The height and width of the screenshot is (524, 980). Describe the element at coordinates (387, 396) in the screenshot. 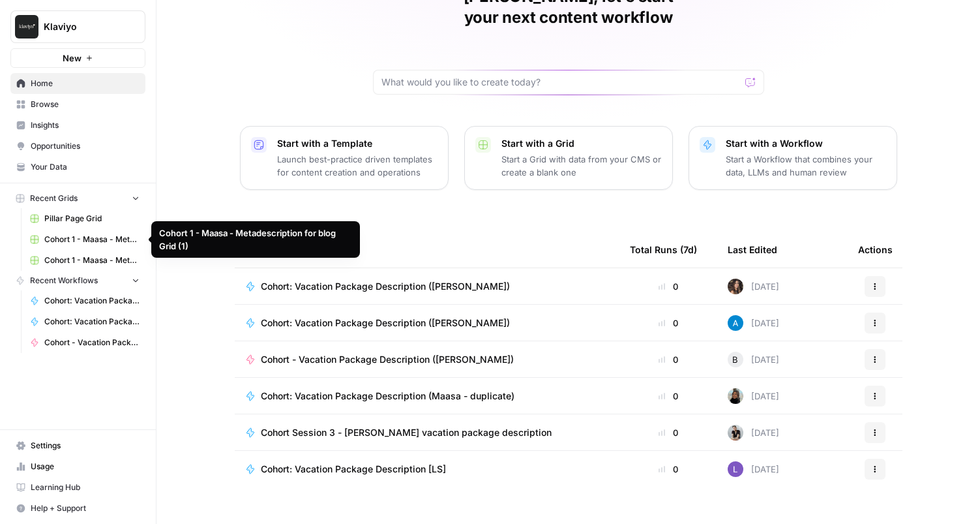

I see `span: Cohort: Vacation Package Description (Maasa - duplicate)` at that location.